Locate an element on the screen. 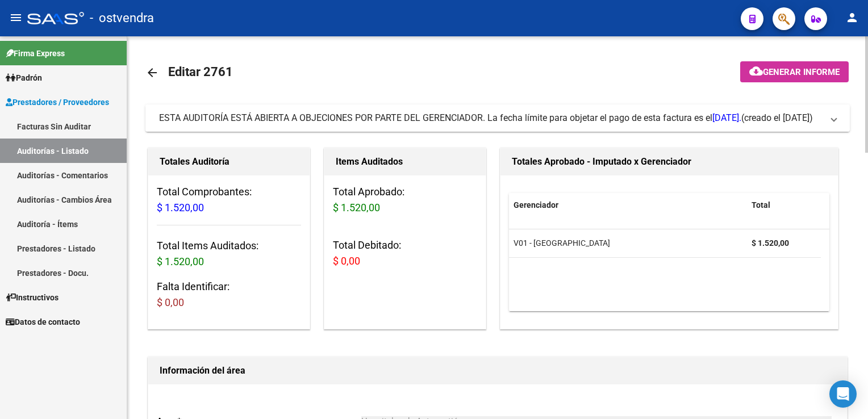 This screenshot has width=868, height=419. h1: Totales Auditoría is located at coordinates (229, 162).